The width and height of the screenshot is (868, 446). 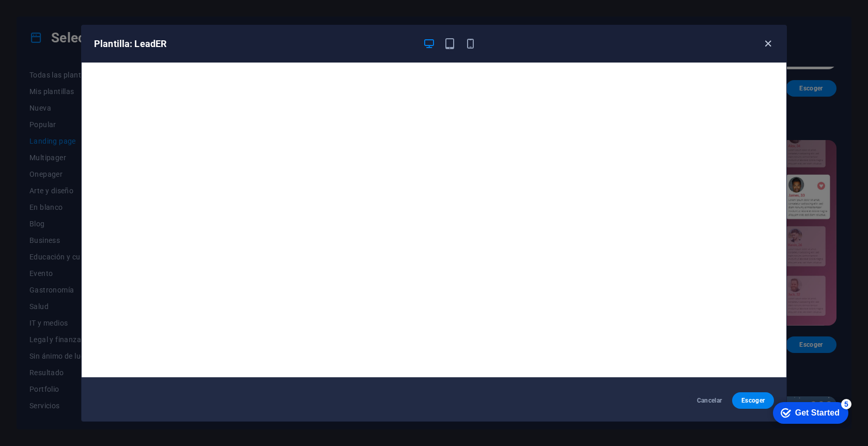 I want to click on button: Escoger, so click(x=753, y=401).